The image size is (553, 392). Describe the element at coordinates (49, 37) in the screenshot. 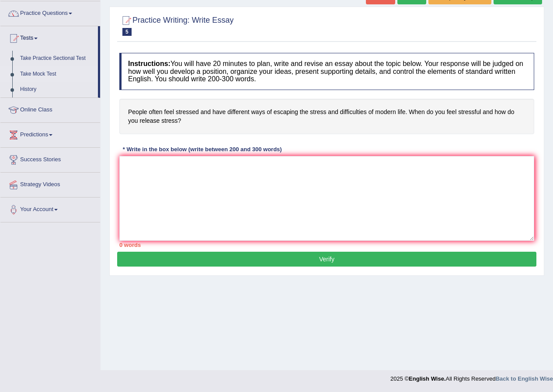

I see `a: Tests` at that location.